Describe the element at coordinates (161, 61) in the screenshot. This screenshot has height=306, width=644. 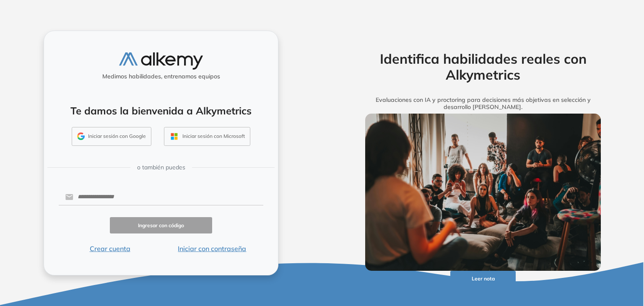
I see `img: logo-alkemy` at that location.